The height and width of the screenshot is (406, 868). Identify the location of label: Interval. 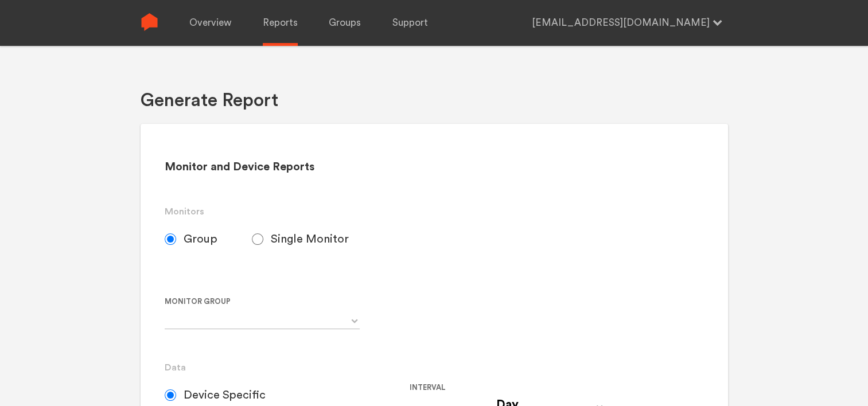
(527, 388).